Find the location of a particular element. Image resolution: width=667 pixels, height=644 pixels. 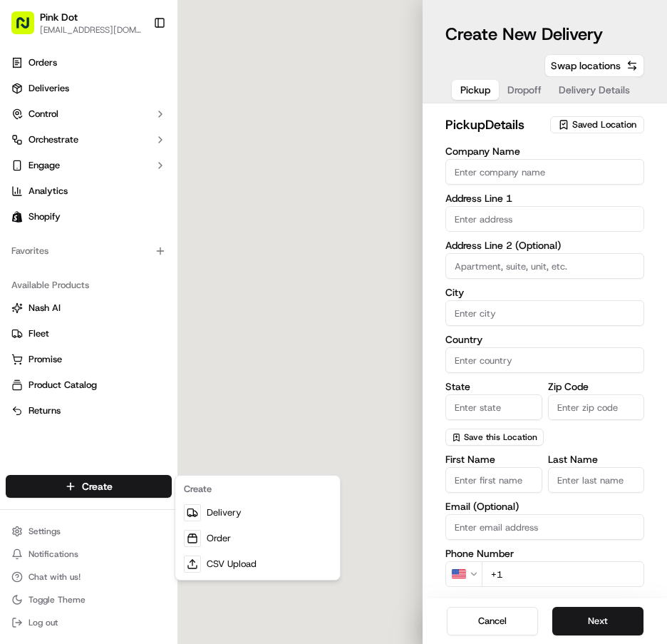

span: Pickup is located at coordinates (475, 90).